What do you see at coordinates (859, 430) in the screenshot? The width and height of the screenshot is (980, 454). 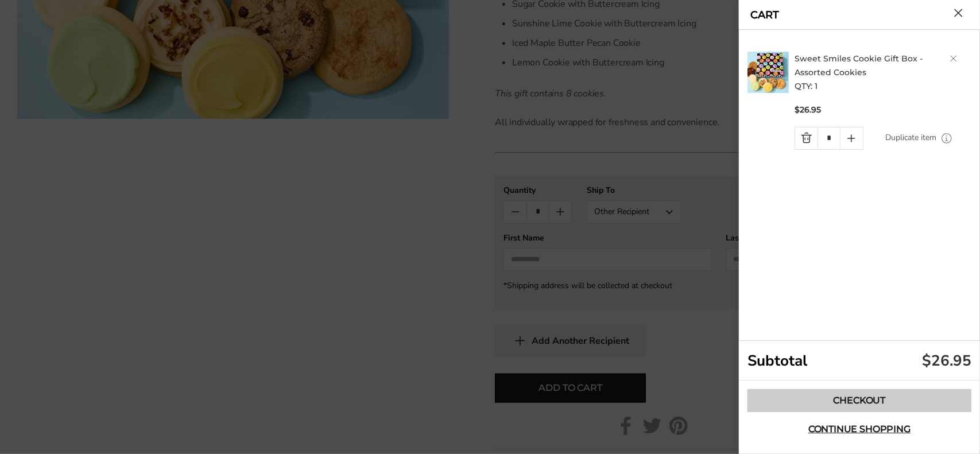 I see `span: Continue shopping` at bounding box center [859, 430].